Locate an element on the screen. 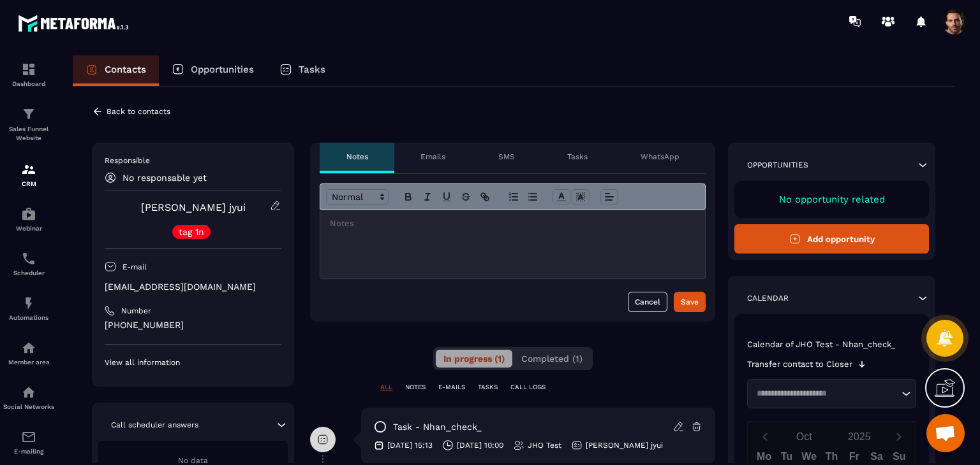 This screenshot has height=465, width=980. p: Automations is located at coordinates (29, 317).